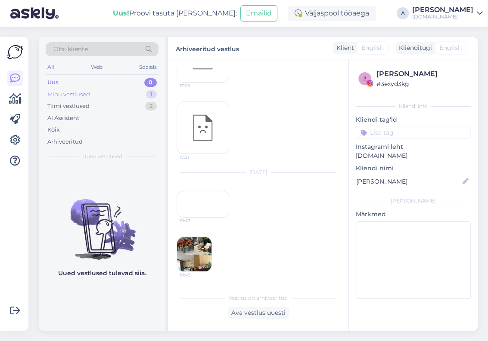 Image resolution: width=488 pixels, height=341 pixels. What do you see at coordinates (195, 157) in the screenshot?
I see `span: 17:31` at bounding box center [195, 157].